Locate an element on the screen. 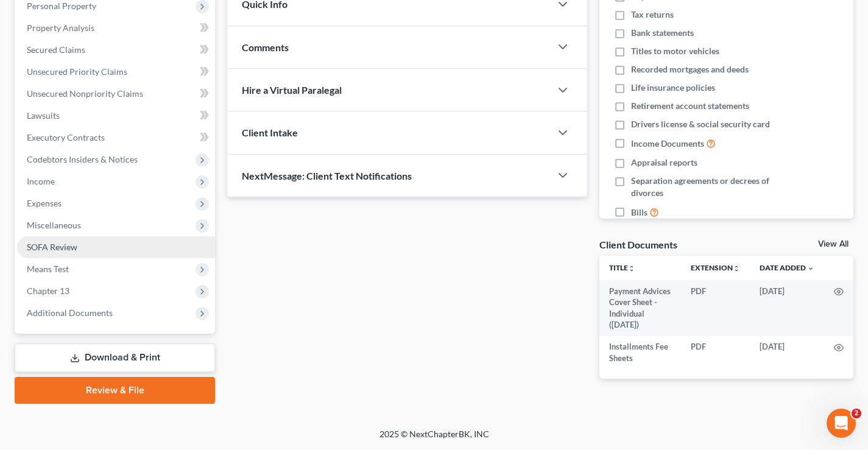 The image size is (868, 450). span: Hire a Virtual Paralegal is located at coordinates (292, 89).